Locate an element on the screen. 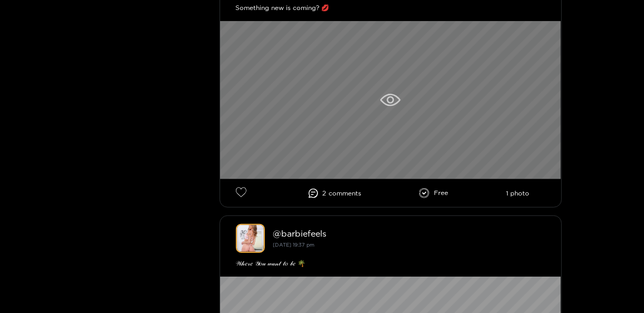 The image size is (644, 313). li: 1 photo is located at coordinates (518, 193).